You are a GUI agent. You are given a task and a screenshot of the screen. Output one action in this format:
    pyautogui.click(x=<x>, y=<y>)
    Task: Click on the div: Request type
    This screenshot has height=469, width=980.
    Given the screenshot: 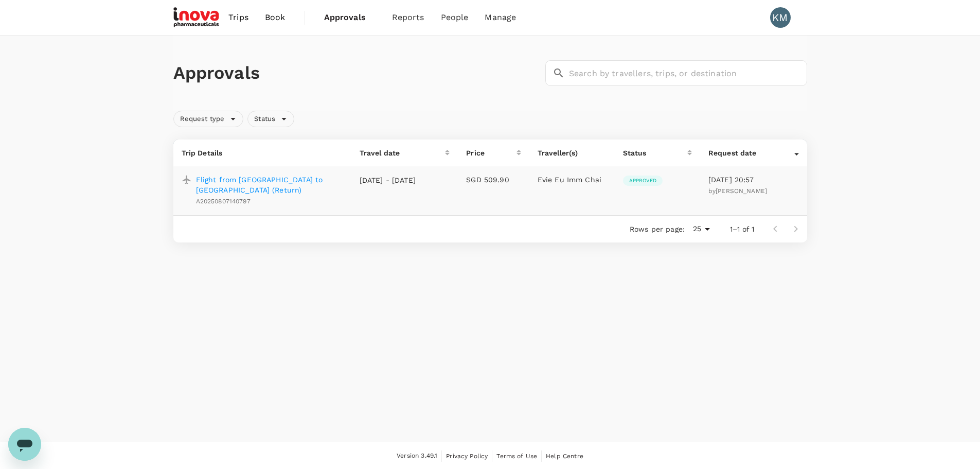 What is the action you would take?
    pyautogui.click(x=208, y=119)
    